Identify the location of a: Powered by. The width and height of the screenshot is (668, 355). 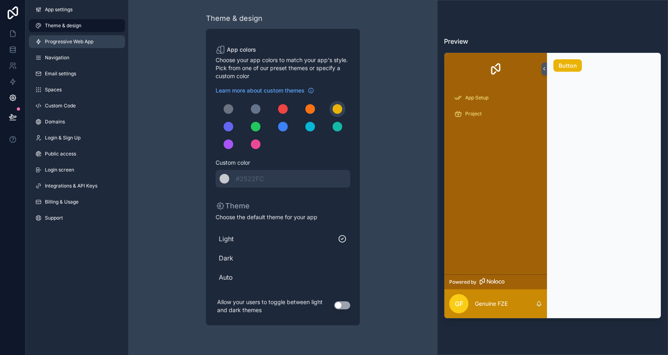
(495, 282).